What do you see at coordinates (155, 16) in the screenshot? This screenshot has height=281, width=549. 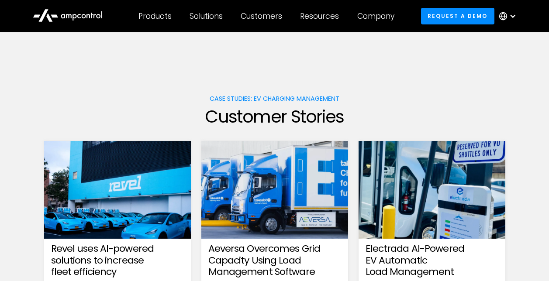 I see `div: Products` at bounding box center [155, 16].